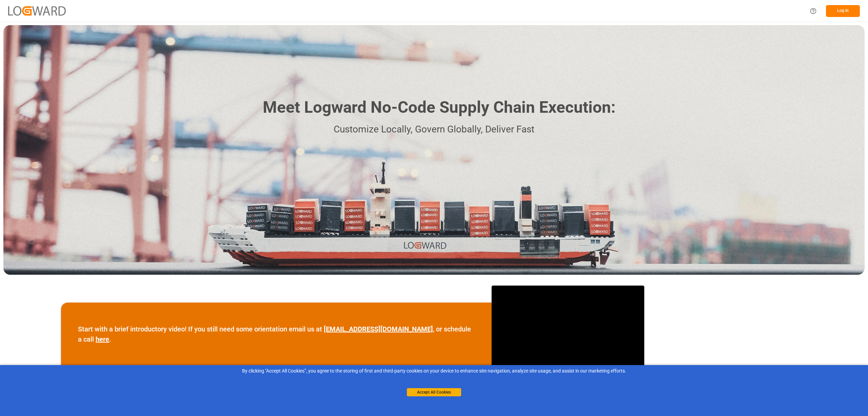 The image size is (868, 416). I want to click on p: Start with a brief introductory video! If you still need some orientation email us at , or schedu..., so click(276, 334).